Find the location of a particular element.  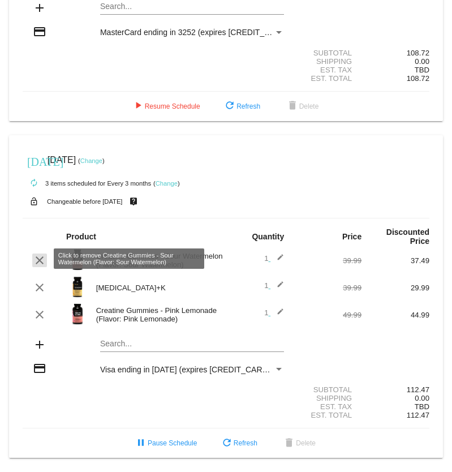

div: 49.99 is located at coordinates (327, 314).